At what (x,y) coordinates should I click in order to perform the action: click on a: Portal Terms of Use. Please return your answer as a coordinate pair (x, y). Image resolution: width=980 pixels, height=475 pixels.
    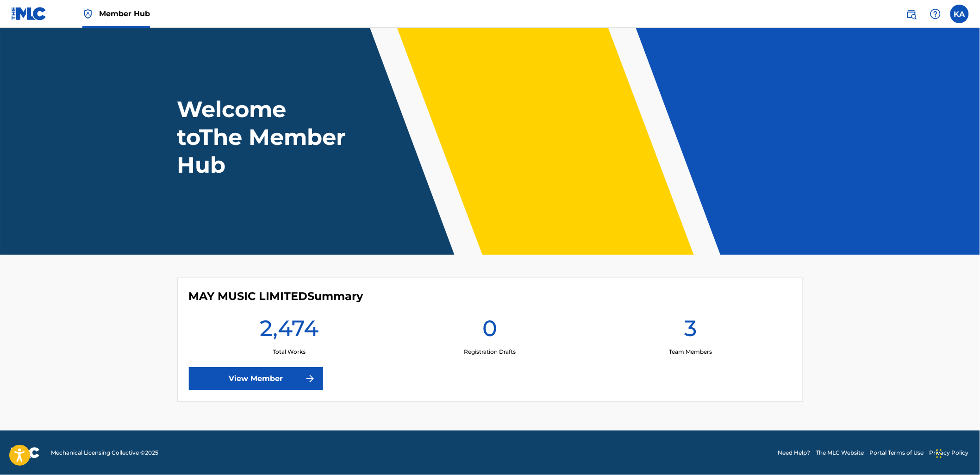
    Looking at the image, I should click on (897, 453).